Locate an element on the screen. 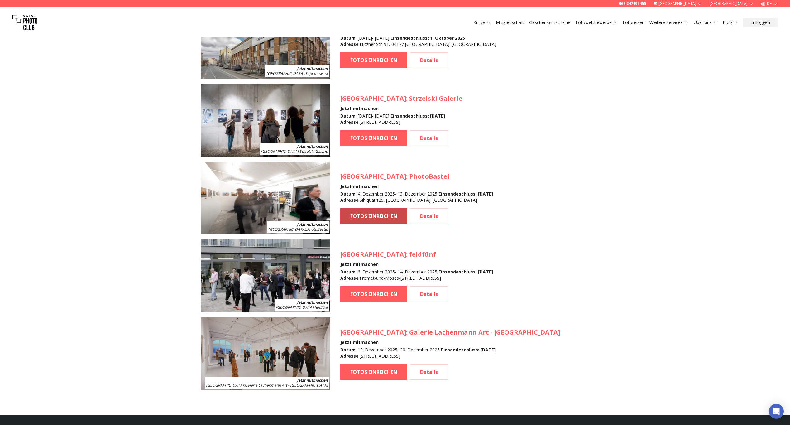  h3: : feldfünf is located at coordinates (417, 254).